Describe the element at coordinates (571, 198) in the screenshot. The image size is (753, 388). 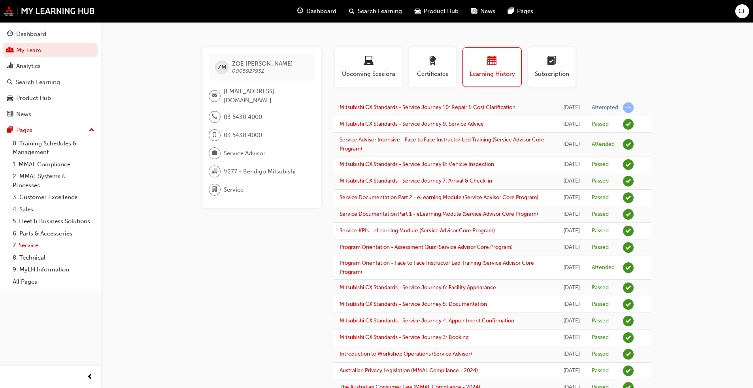
I see `div: Thu May 08 2025 12:51:06 GMT+1000 (Australian Eastern Standard Time)` at that location.